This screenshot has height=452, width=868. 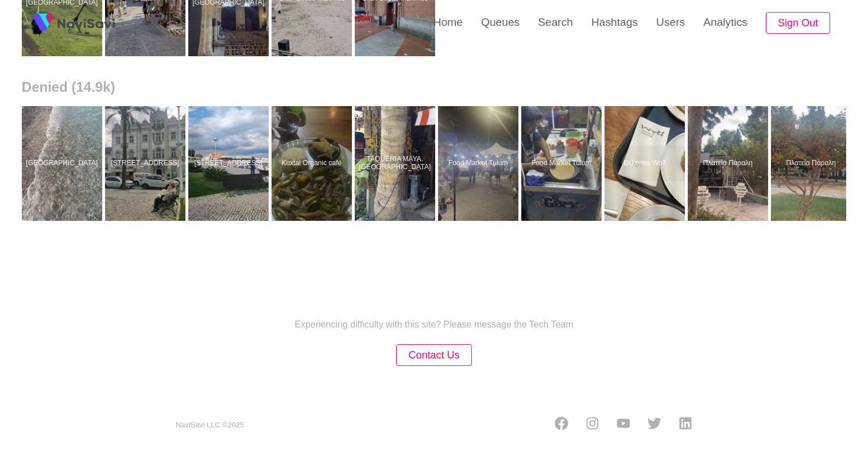 What do you see at coordinates (313, 164) in the screenshot?
I see `a: Kuxtal Organic caféKuxtal Organic café` at bounding box center [313, 164].